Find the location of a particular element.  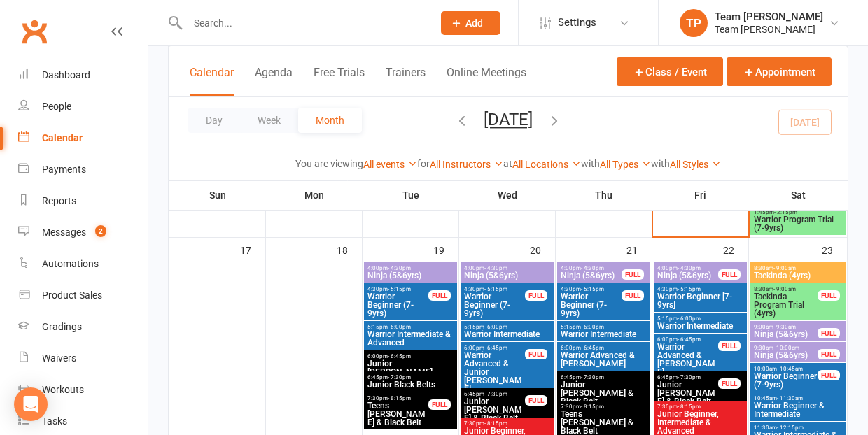

span: - 6:45pm is located at coordinates (399, 356).